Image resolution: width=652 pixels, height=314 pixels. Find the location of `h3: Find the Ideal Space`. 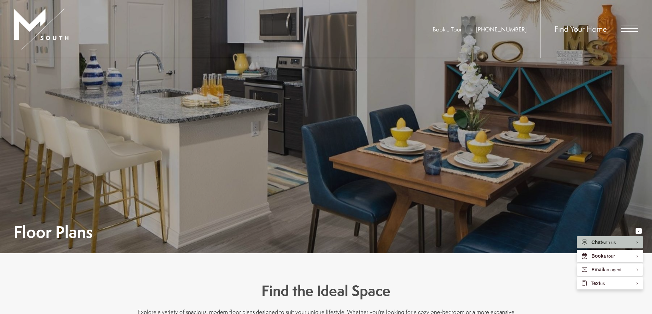

h3: Find the Ideal Space is located at coordinates (326, 291).